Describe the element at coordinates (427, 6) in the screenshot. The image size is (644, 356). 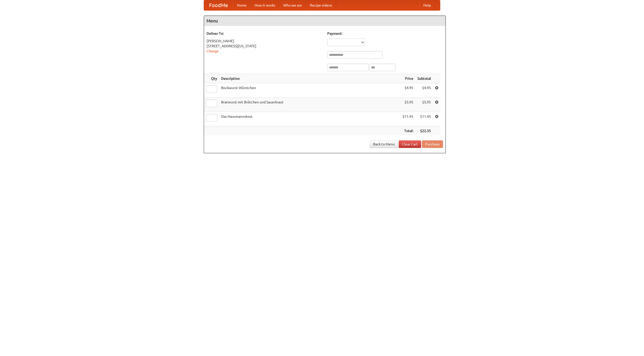
I see `a: Help` at that location.